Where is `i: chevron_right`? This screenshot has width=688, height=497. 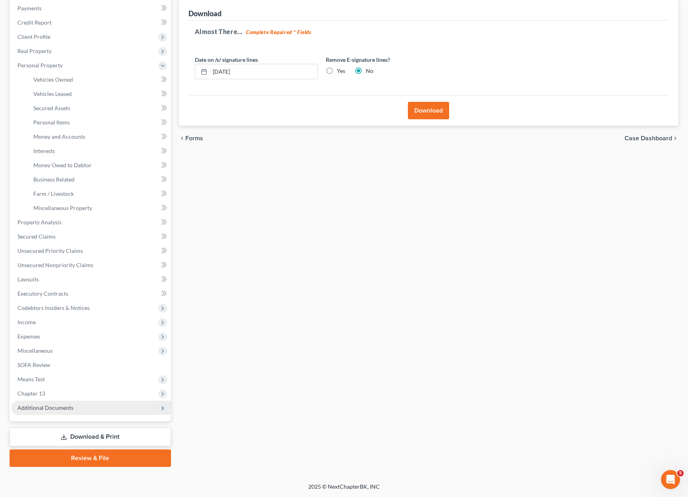 i: chevron_right is located at coordinates (675, 138).